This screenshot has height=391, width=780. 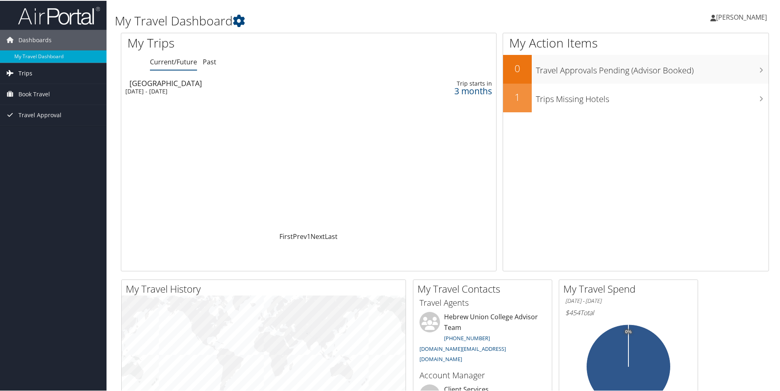 I want to click on h3: Travel Agents, so click(x=483, y=302).